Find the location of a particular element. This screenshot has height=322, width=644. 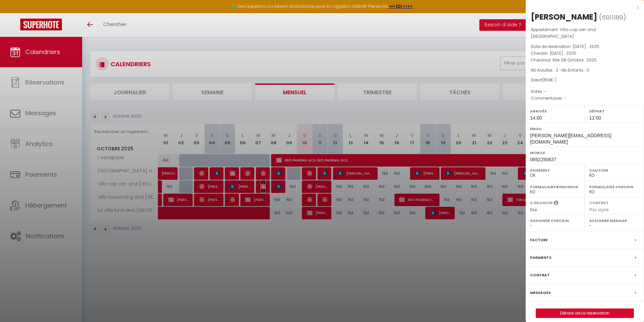

div: x is located at coordinates (582, 8).